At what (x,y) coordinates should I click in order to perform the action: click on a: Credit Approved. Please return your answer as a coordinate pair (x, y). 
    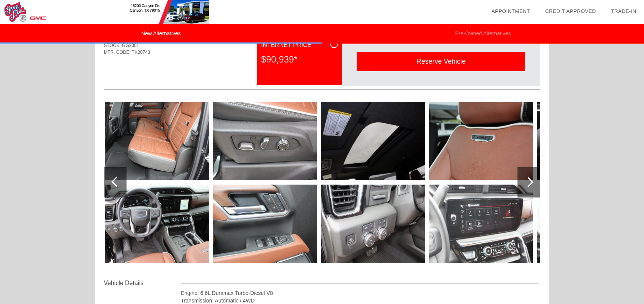
    Looking at the image, I should click on (571, 11).